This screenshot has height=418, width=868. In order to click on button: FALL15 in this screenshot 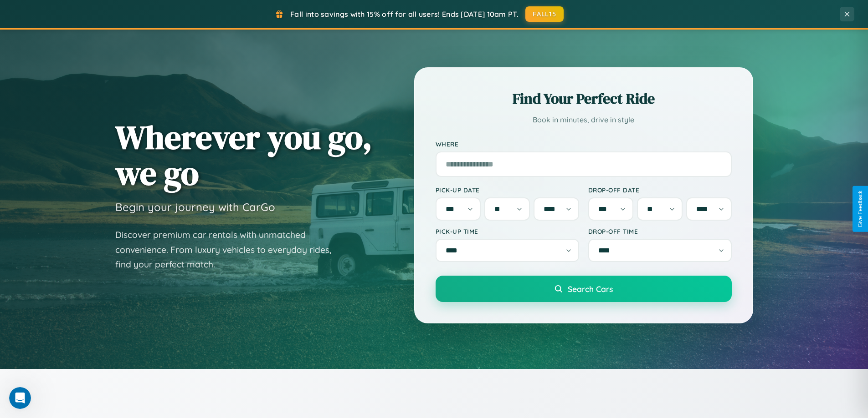, I will do `click(544, 14)`.